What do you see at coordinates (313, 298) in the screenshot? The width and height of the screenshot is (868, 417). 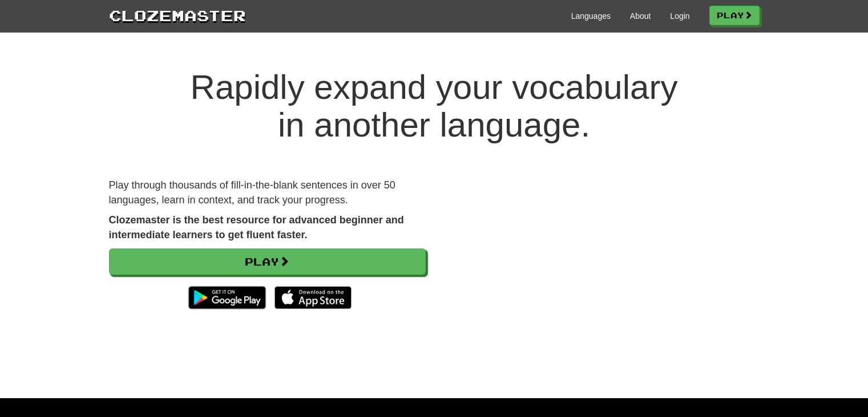 I see `img: Download_on_the_App_Store_Badge_US-UK_135x40-25178aeef6eb6b83b96f5f2d004eda3bffbb37122de64afbaef7...` at bounding box center [313, 298].